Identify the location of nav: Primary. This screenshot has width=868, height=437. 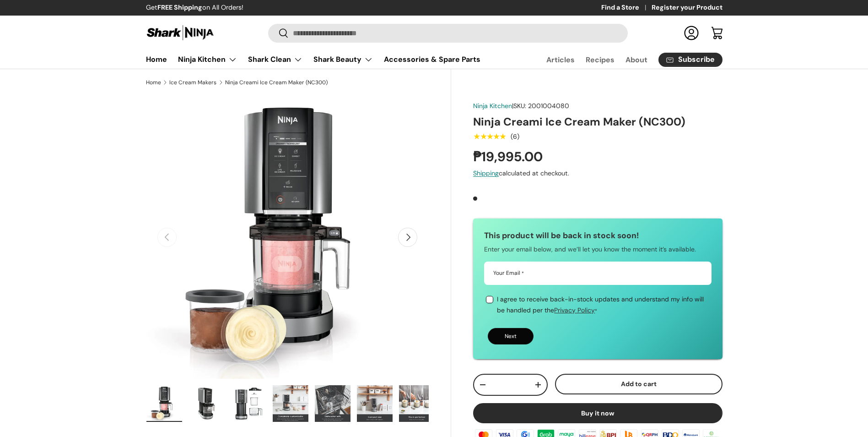
(313, 59).